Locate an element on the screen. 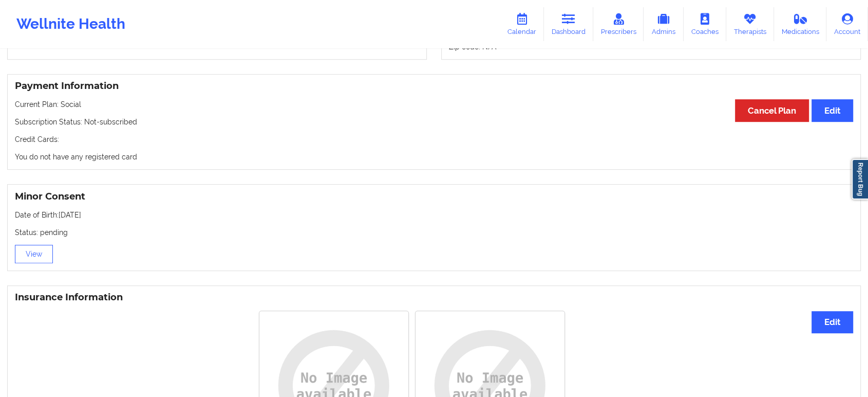 The height and width of the screenshot is (397, 868). h3: Payment Information is located at coordinates (434, 86).